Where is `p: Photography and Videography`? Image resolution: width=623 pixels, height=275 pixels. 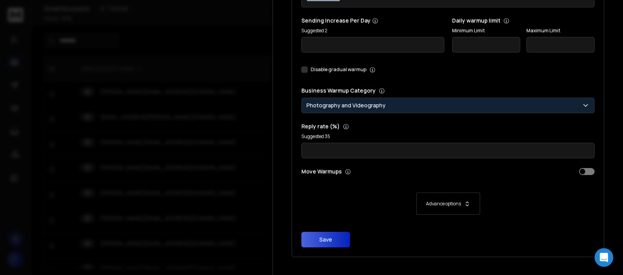 p: Photography and Videography is located at coordinates (347, 105).